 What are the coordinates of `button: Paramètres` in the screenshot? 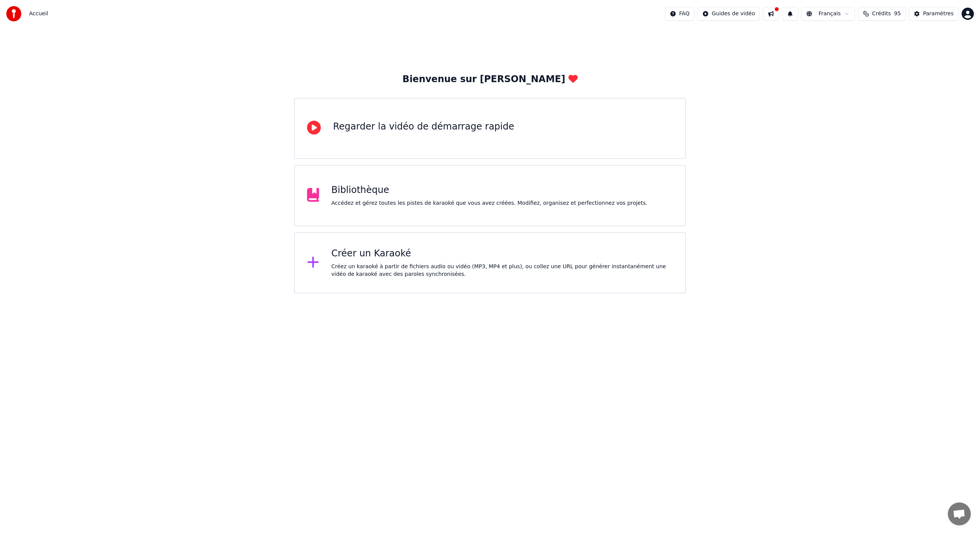 It's located at (933, 14).